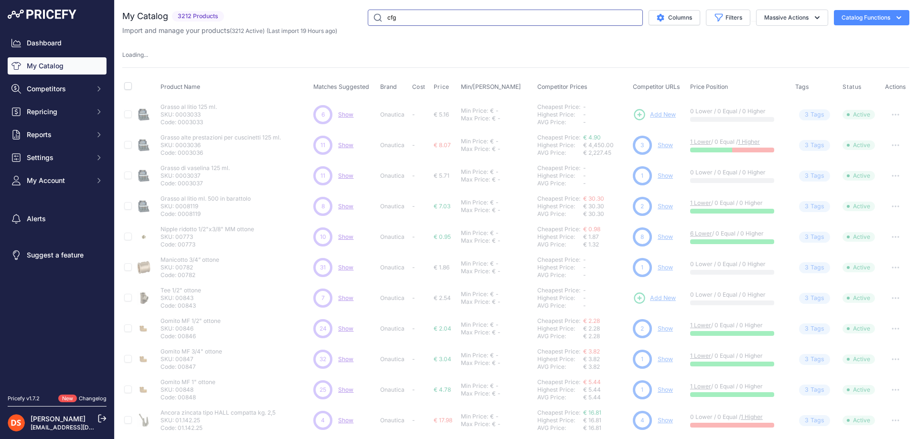 This screenshot has height=439, width=917. Describe the element at coordinates (642, 329) in the screenshot. I see `span: 2` at that location.